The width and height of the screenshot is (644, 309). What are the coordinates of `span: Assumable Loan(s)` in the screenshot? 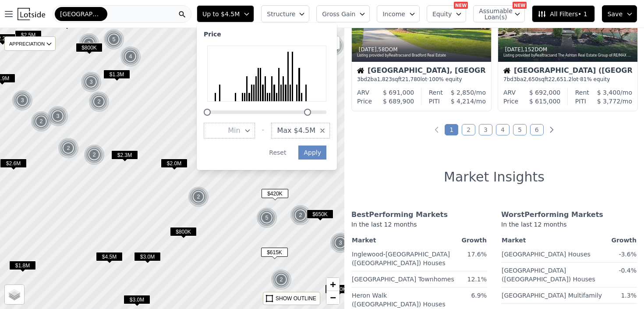 It's located at (493, 14).